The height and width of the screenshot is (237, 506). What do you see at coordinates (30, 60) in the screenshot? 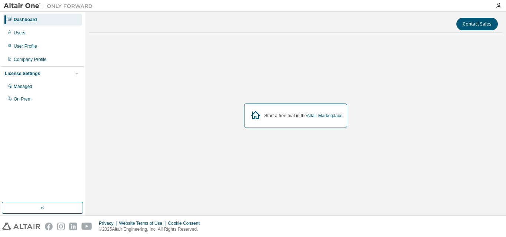
I see `div: Company Profile` at bounding box center [30, 60].